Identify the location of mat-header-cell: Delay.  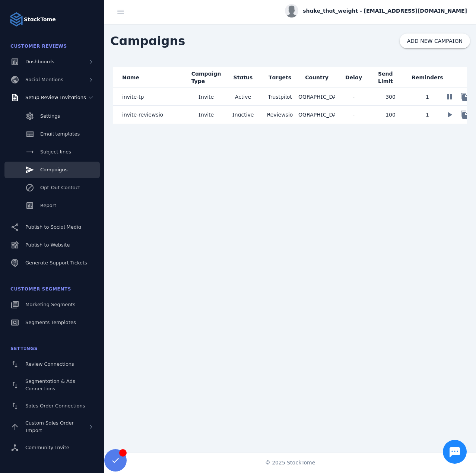
(353, 78).